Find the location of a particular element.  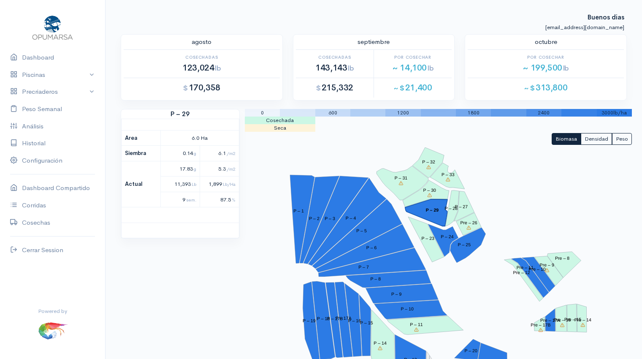

tspan: P – 14 is located at coordinates (380, 343).